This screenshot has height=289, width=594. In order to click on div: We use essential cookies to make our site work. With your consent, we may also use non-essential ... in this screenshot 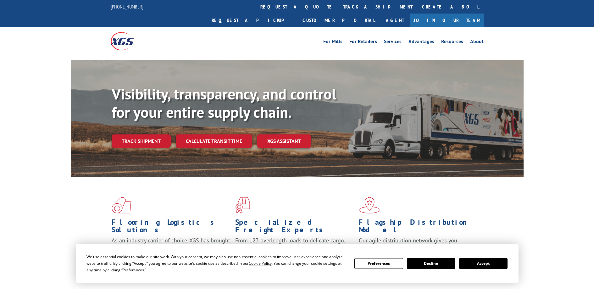, I will do `click(217, 263)`.